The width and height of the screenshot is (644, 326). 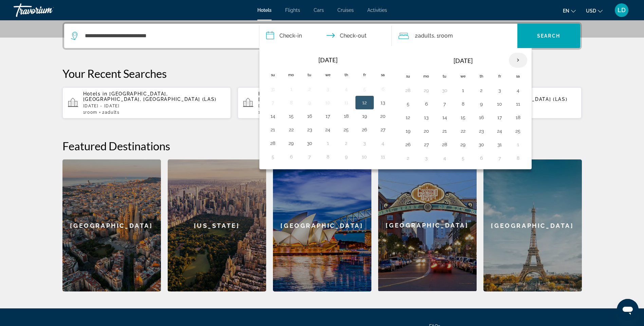 What do you see at coordinates (310, 116) in the screenshot?
I see `button: Day 16` at bounding box center [310, 116].